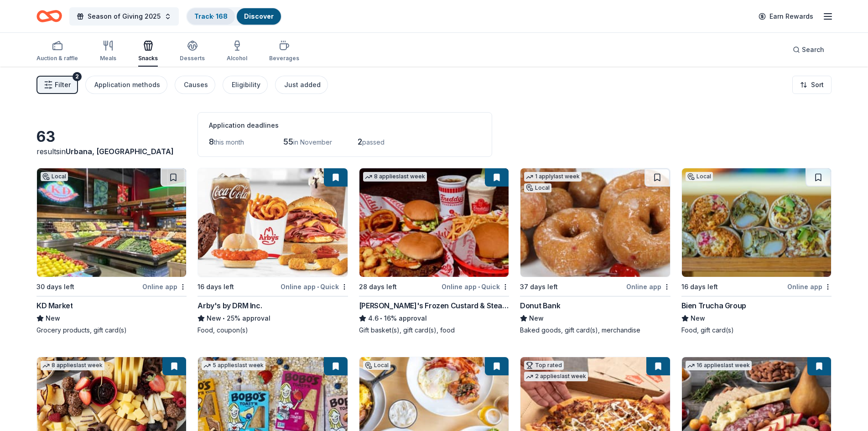 The width and height of the screenshot is (868, 431). I want to click on div: Alcohol, so click(237, 58).